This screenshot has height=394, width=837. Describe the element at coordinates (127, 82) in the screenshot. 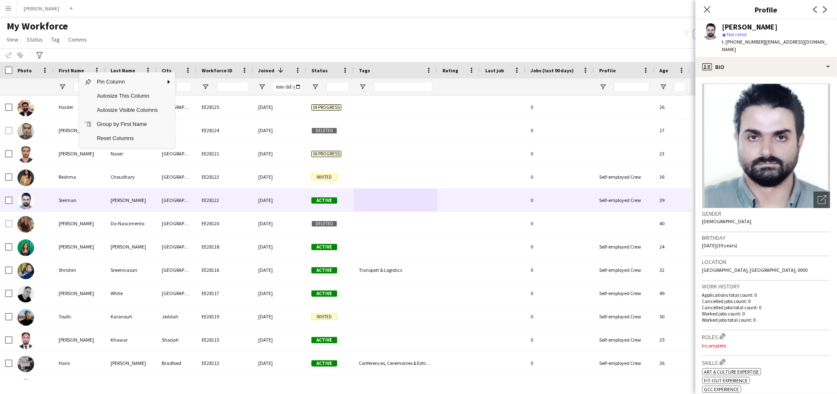

I see `span: Pin Column` at that location.